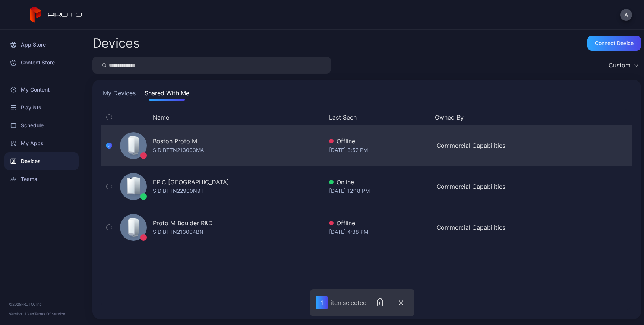  Describe the element at coordinates (22, 314) in the screenshot. I see `span: Version 1.13.0 •` at that location.